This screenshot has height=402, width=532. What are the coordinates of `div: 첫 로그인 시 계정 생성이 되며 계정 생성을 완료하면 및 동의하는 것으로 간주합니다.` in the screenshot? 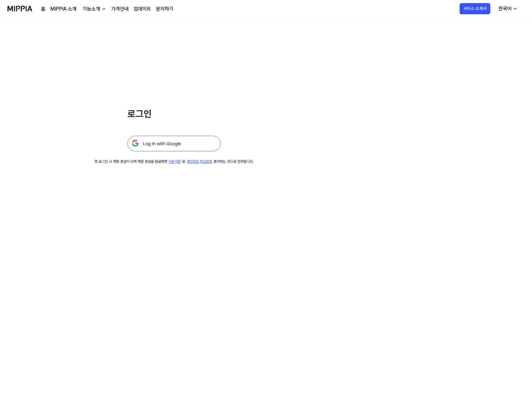 It's located at (174, 162).